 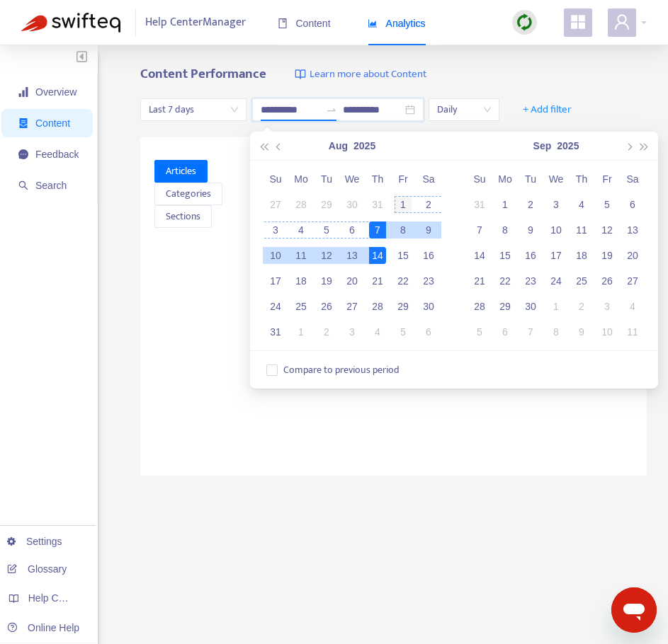 What do you see at coordinates (301, 332) in the screenshot?
I see `td: 2025-09-01` at bounding box center [301, 332].